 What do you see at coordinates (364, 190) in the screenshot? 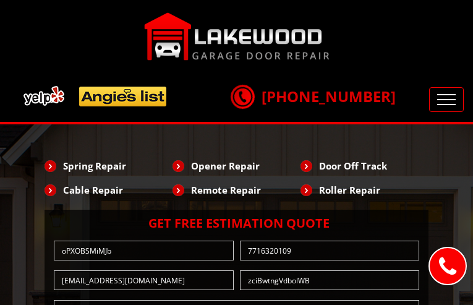
I see `li: Roller Repair` at bounding box center [364, 190].